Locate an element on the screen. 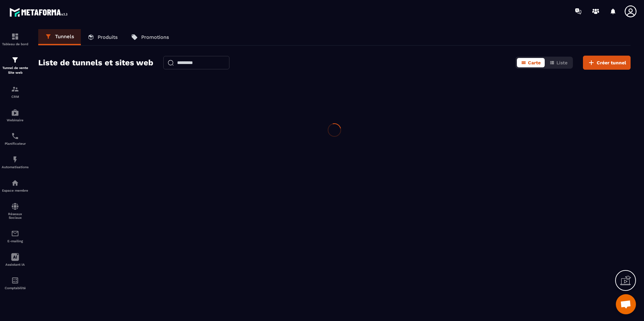 This screenshot has width=644, height=321. p: Assistant IA is located at coordinates (15, 264).